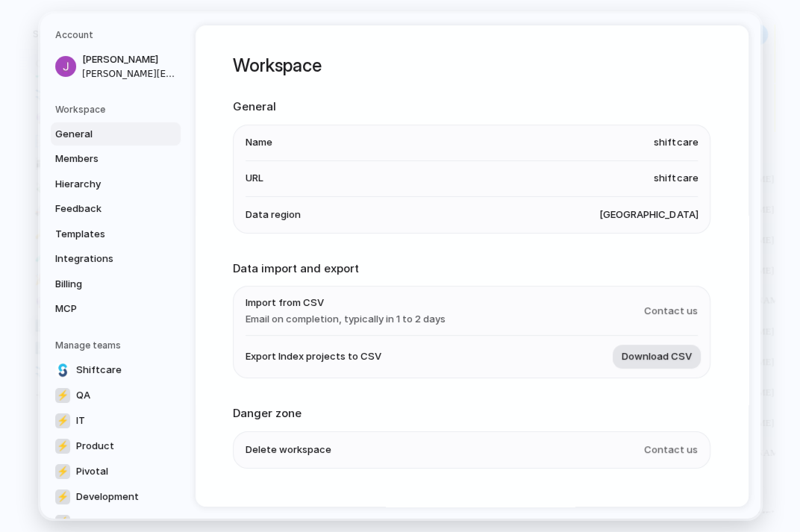 The width and height of the screenshot is (800, 532). What do you see at coordinates (657, 357) in the screenshot?
I see `button: Download CSV` at bounding box center [657, 357].